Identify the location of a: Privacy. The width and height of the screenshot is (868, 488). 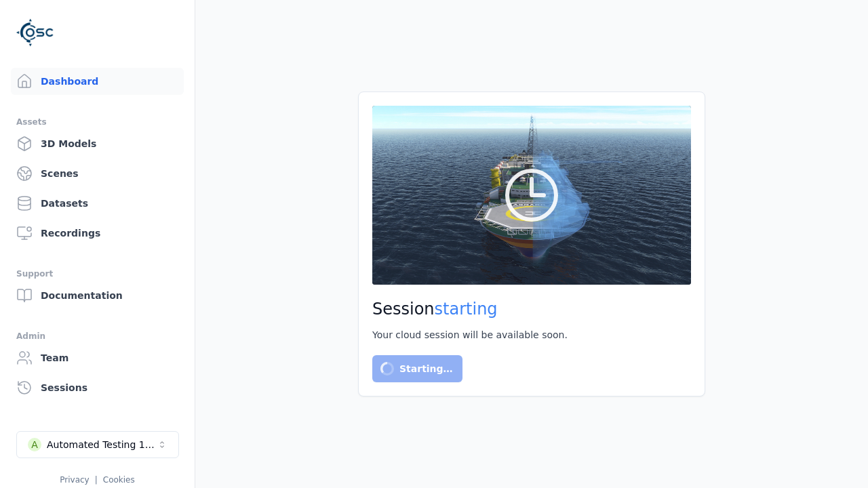
(74, 480).